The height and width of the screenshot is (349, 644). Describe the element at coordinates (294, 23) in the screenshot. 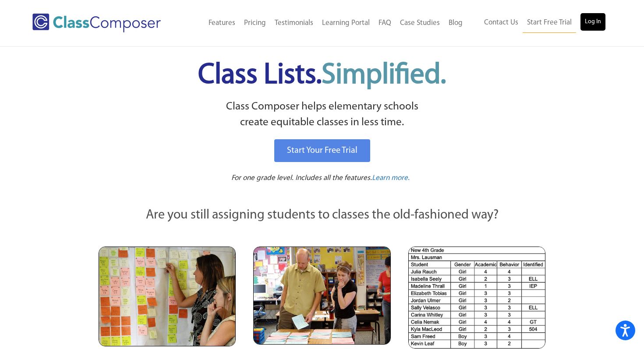

I see `a: Testimonials` at that location.